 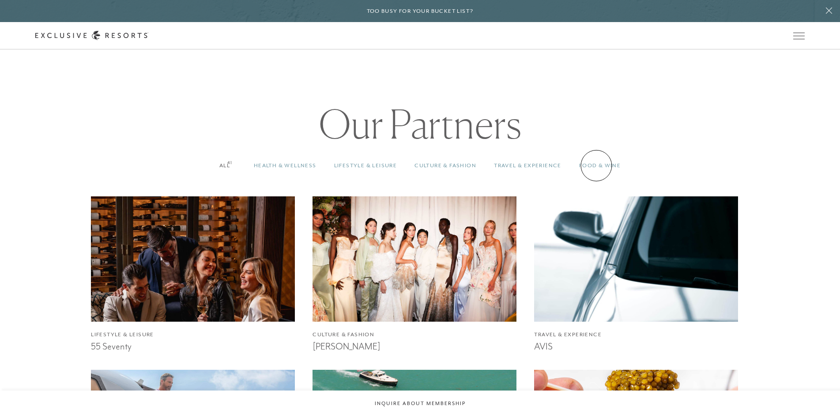 I want to click on a: Travel & Experience, so click(x=528, y=166).